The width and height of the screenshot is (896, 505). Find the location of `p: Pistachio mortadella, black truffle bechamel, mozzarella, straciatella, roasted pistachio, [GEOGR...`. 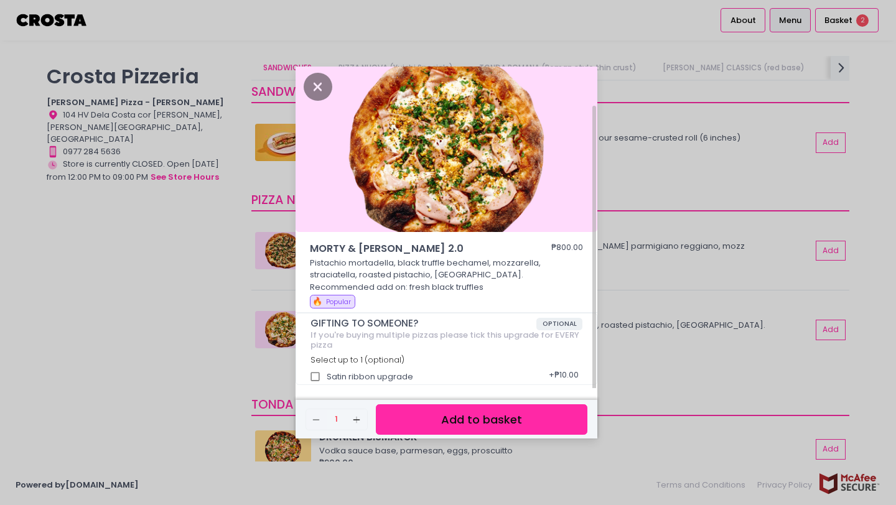

p: Pistachio mortadella, black truffle bechamel, mozzarella, straciatella, roasted pistachio, [GEOGR... is located at coordinates (447, 275).